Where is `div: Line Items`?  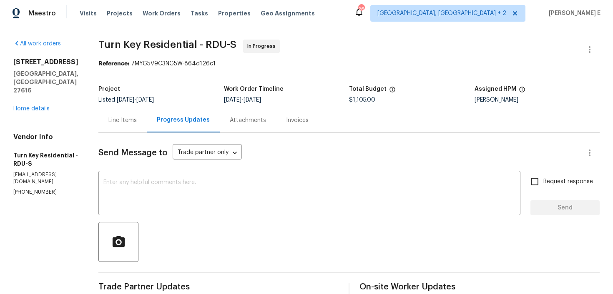 div: Line Items is located at coordinates (123, 121).